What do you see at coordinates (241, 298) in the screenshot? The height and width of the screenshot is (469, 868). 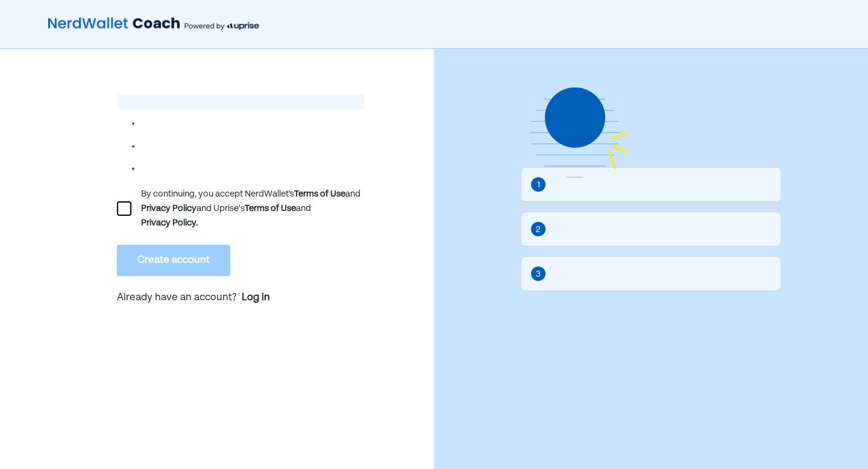 I see `p: Already have an account?` at bounding box center [241, 298].